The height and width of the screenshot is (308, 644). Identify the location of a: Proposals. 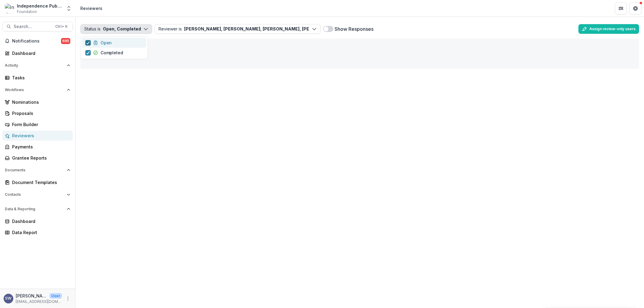
(37, 113).